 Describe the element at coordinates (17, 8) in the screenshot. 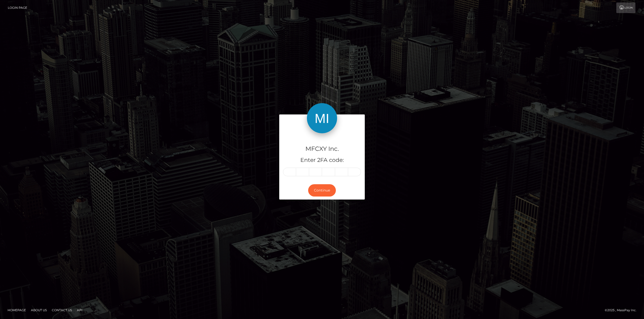

I see `a: Login Page` at that location.